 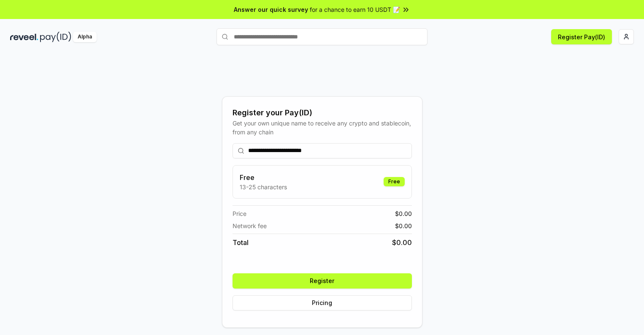 I want to click on div: Register your Pay(ID), so click(x=322, y=113).